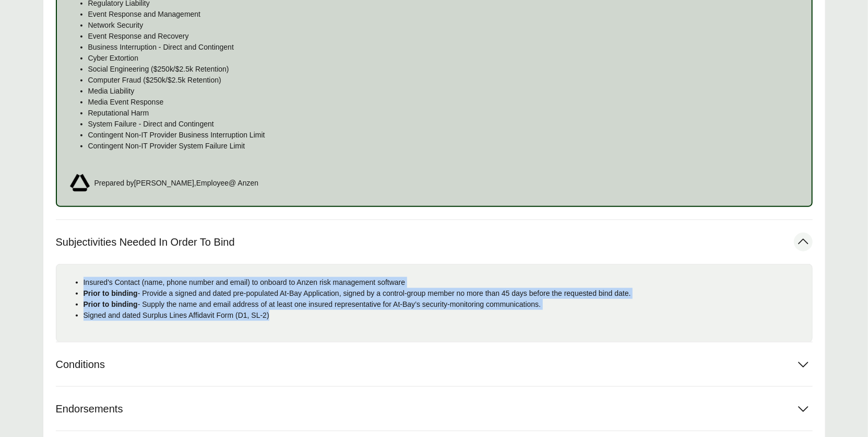 This screenshot has height=437, width=868. Describe the element at coordinates (443, 315) in the screenshot. I see `p: Signed and dated Surplus Lines Affidavit Form (D1, SL-2)` at that location.